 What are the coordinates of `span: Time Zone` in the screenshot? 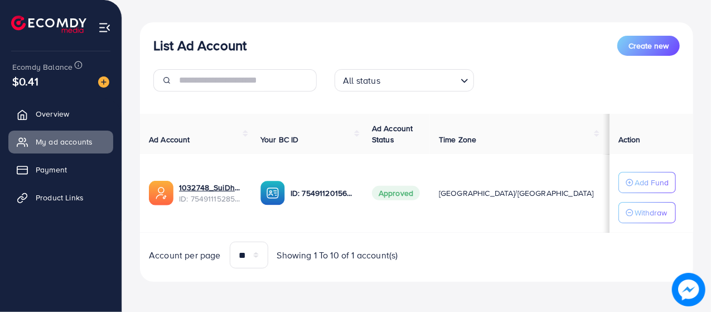 It's located at (457, 139).